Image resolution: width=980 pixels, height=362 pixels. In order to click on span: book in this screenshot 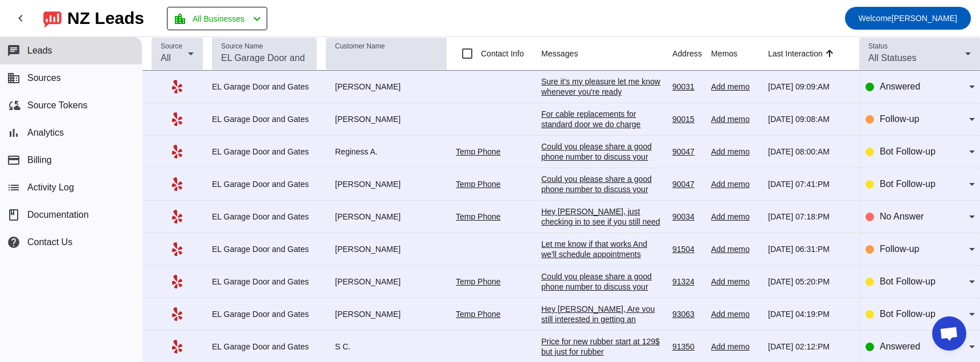, I will do `click(14, 215)`.